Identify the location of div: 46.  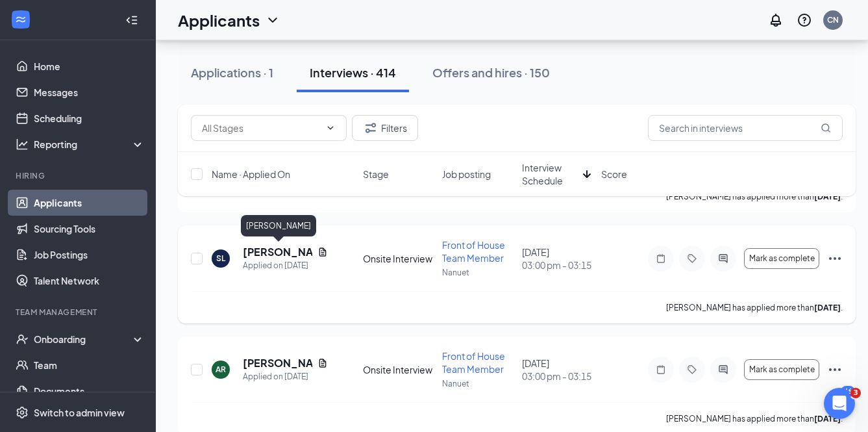
(848, 391).